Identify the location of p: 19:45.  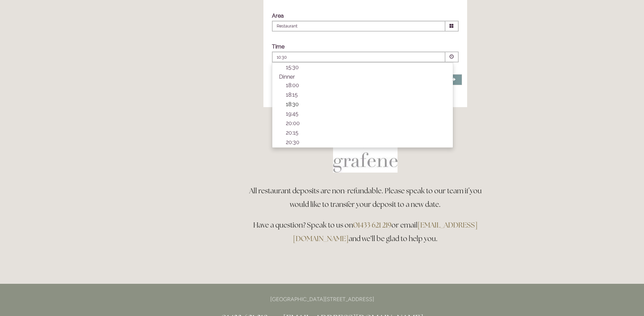
(366, 114).